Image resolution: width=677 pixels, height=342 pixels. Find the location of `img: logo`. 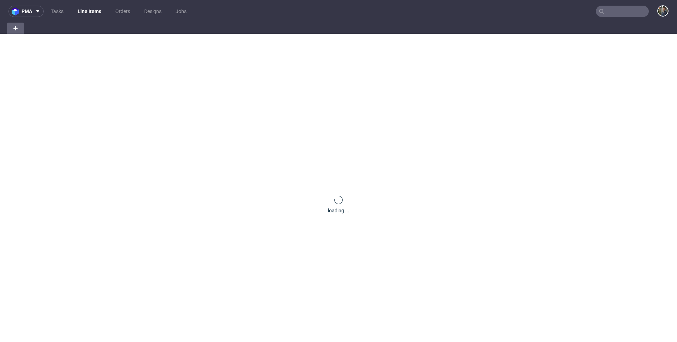

img: logo is located at coordinates (17, 11).